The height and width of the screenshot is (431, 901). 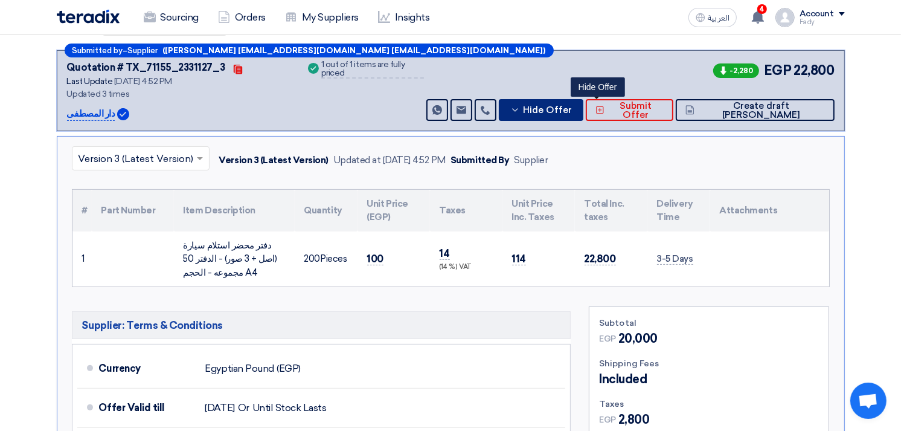 I want to click on span: 20,000, so click(x=638, y=338).